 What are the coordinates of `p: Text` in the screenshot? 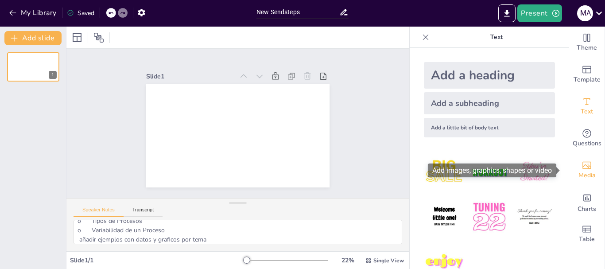 It's located at (496, 37).